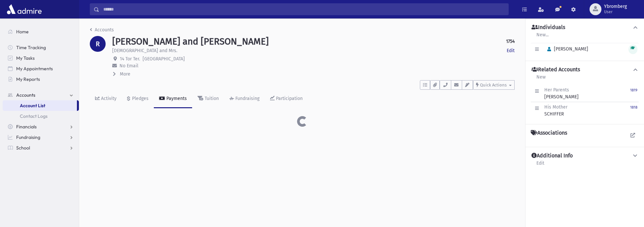 The height and width of the screenshot is (227, 644). Describe the element at coordinates (34, 116) in the screenshot. I see `span: Contact Logs` at that location.